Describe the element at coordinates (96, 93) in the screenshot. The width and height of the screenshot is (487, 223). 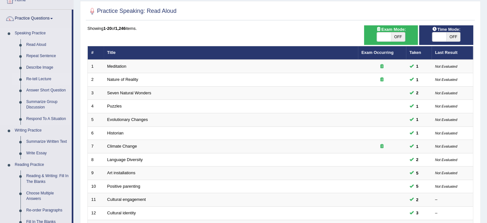
I see `td: 3` at that location.